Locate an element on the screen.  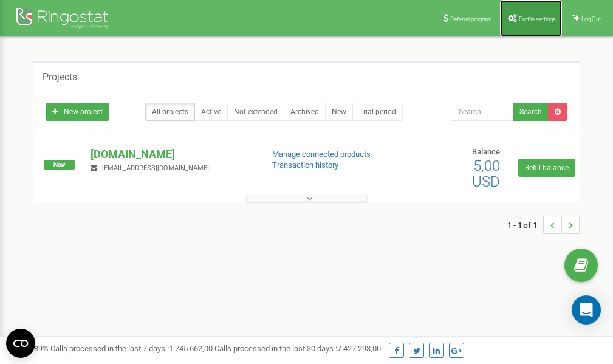
span: Balance is located at coordinates (486, 151).